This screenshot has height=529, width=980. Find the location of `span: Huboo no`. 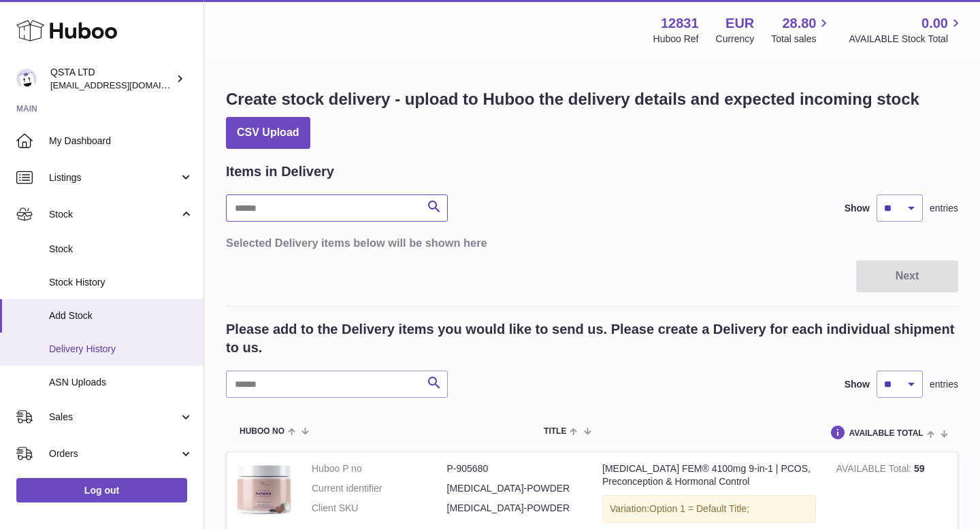

span: Huboo no is located at coordinates (262, 431).